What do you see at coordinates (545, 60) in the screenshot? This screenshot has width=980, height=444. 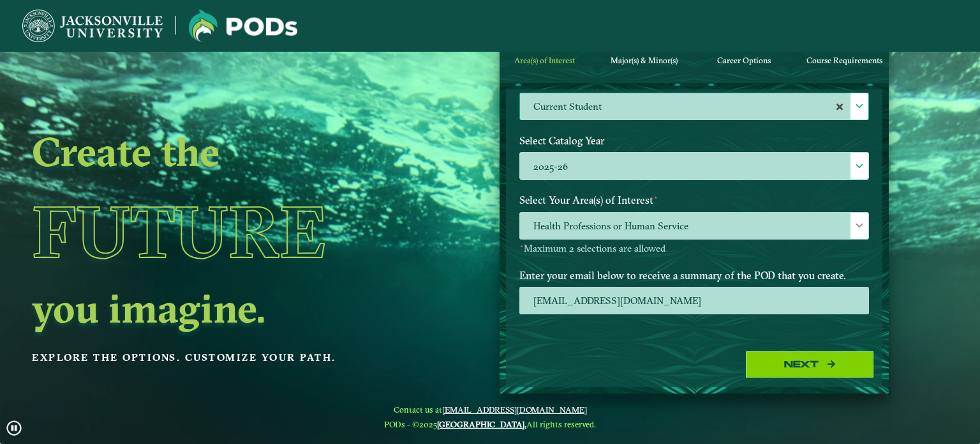 I see `span: Area(s) of Interest` at bounding box center [545, 60].